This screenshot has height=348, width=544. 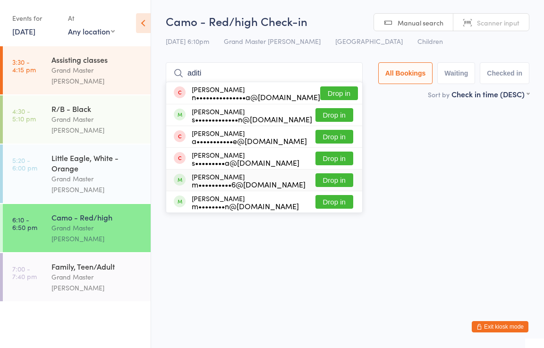 I want to click on div: Family, Teen/Adult, so click(x=97, y=266).